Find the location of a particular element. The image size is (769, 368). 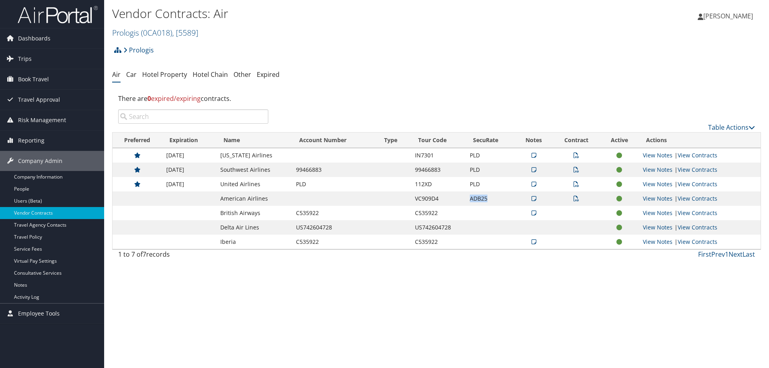

a: Hotel Property is located at coordinates (165, 74).